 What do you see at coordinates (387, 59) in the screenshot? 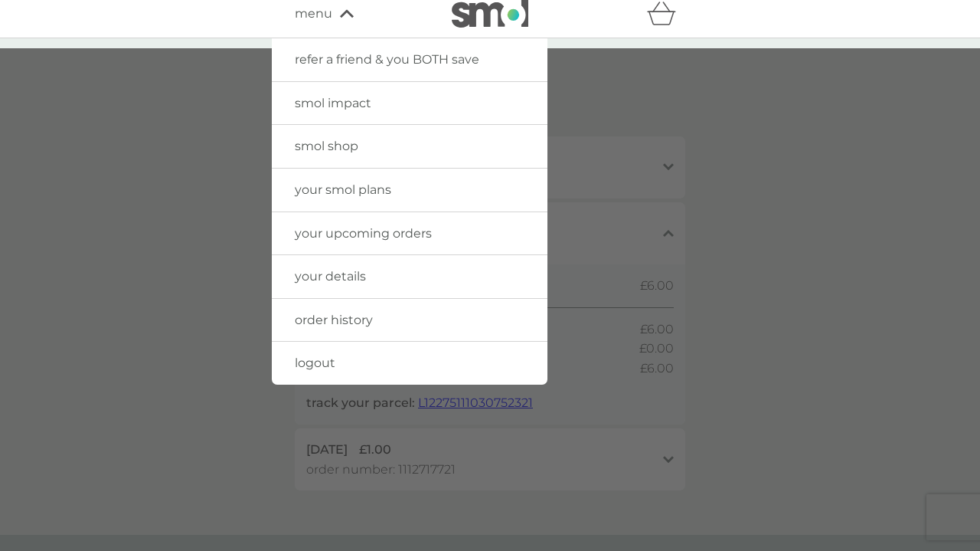
I see `span: refer a friend & you BOTH save` at bounding box center [387, 59].